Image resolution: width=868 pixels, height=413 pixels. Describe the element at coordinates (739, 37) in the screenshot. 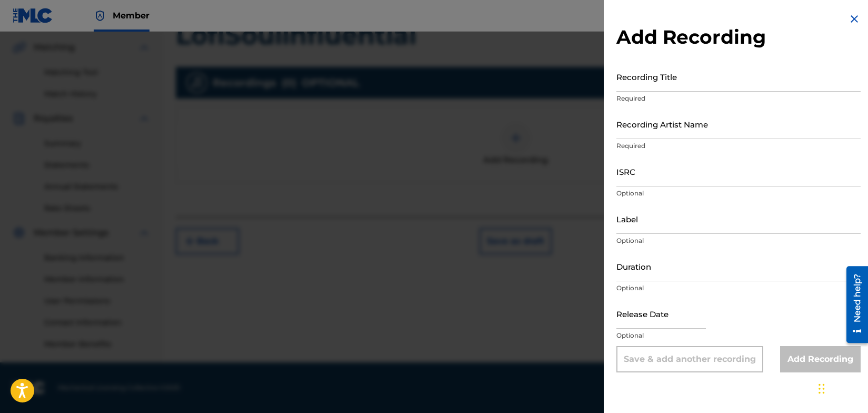

I see `h2: Add Recording` at that location.